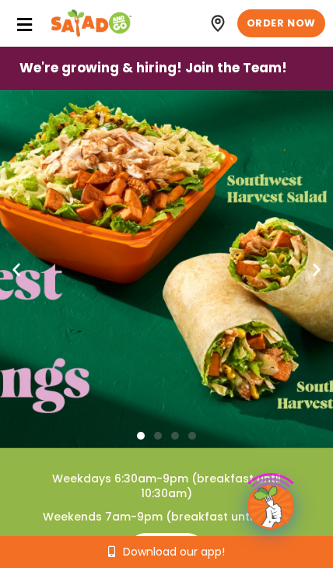 This screenshot has width=333, height=568. Describe the element at coordinates (166, 486) in the screenshot. I see `h4: Weekdays 6:30am-9pm (breakfast until 10:30am)` at that location.